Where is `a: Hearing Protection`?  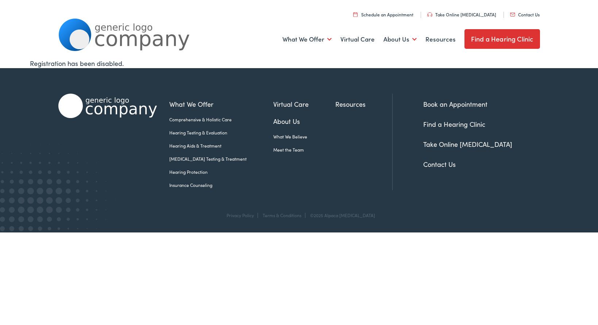 a: Hearing Protection is located at coordinates (221, 172).